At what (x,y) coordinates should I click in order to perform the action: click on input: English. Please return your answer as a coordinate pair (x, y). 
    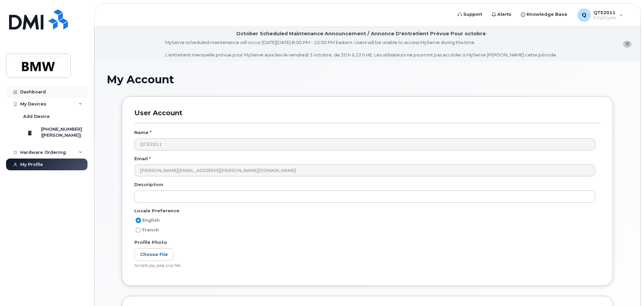
    Looking at the image, I should click on (138, 220).